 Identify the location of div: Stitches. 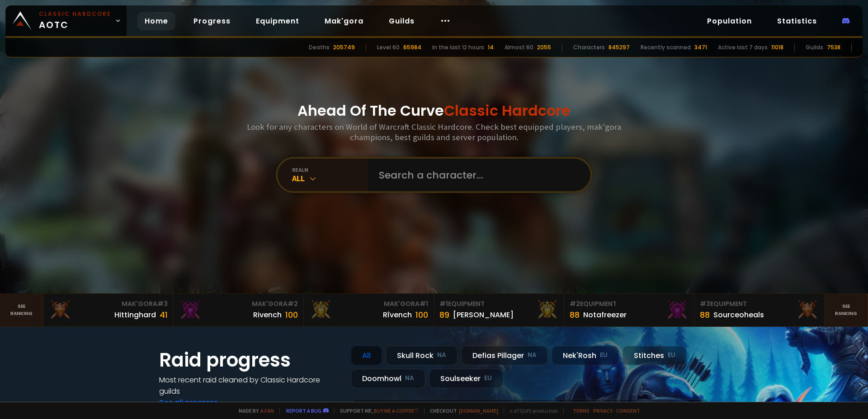
(655, 355).